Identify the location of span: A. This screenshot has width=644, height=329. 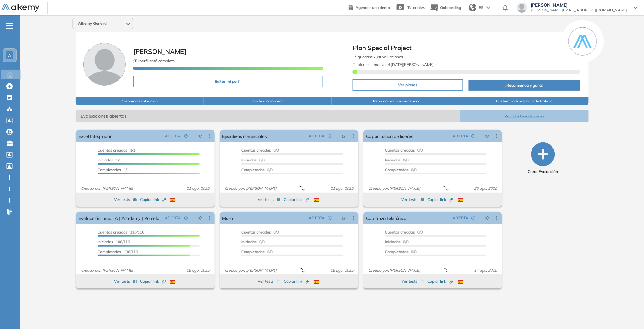
(10, 55).